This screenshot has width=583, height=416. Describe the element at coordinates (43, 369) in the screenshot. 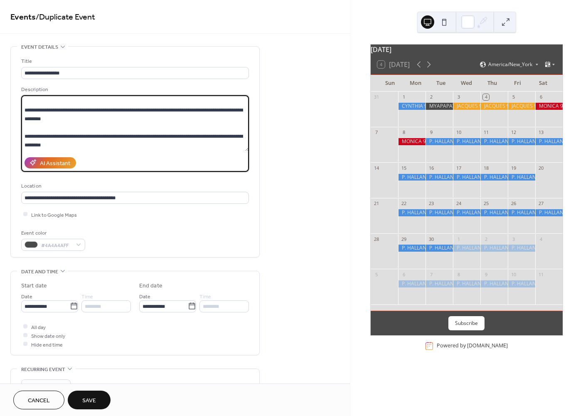

I see `span: Recurring event` at that location.